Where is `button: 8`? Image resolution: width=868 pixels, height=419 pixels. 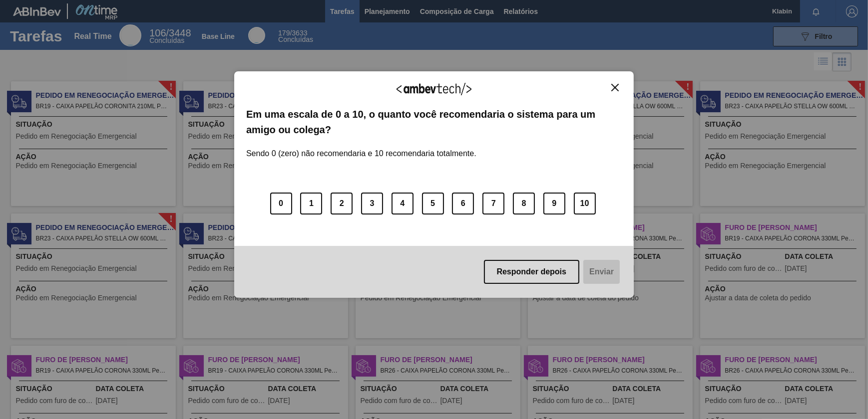
button: 8 is located at coordinates (524, 204).